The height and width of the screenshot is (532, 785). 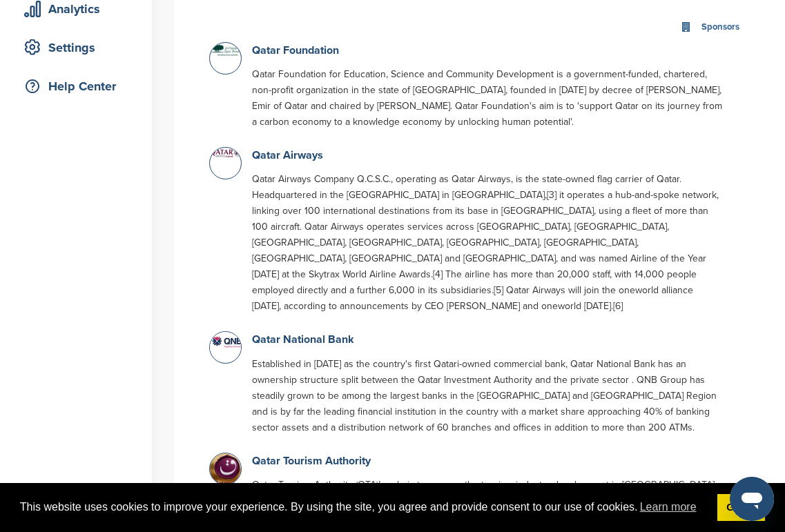 I want to click on a: Qatar Tourism Authority, so click(x=312, y=461).